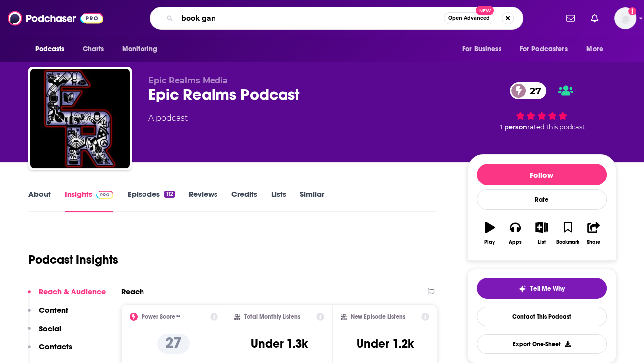  I want to click on button: tell me why sparkleTell Me Why, so click(542, 289).